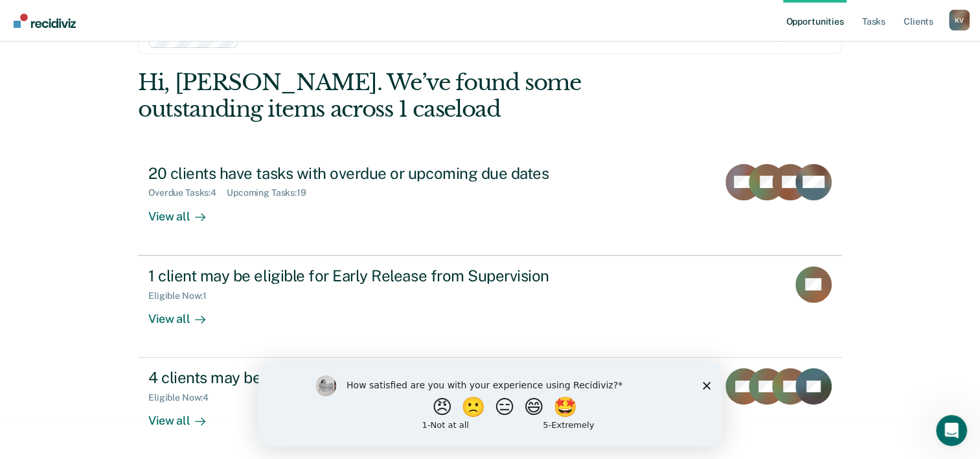 This screenshot has height=459, width=980. What do you see at coordinates (277, 45) in the screenshot?
I see `button: 4` at bounding box center [277, 45].